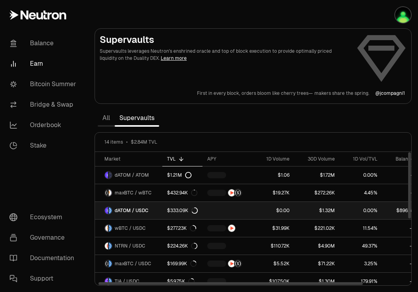 This screenshot has height=292, width=418. I want to click on a: $107.50K, so click(273, 281).